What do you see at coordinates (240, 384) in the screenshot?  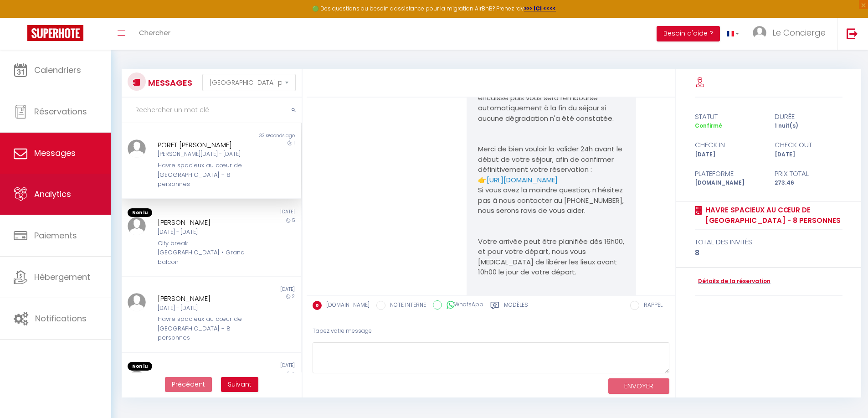 I see `span: Suivant` at bounding box center [240, 384].